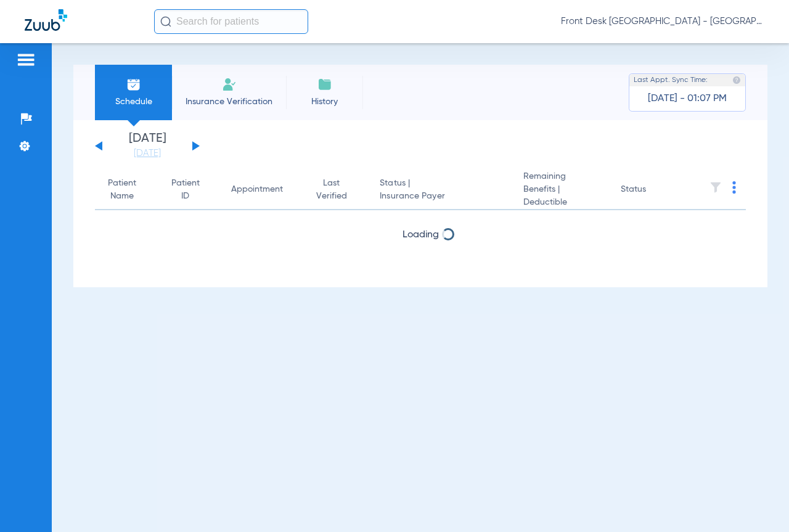 The image size is (789, 532). What do you see at coordinates (734, 187) in the screenshot?
I see `img: group-dot-blue.svg` at bounding box center [734, 187].